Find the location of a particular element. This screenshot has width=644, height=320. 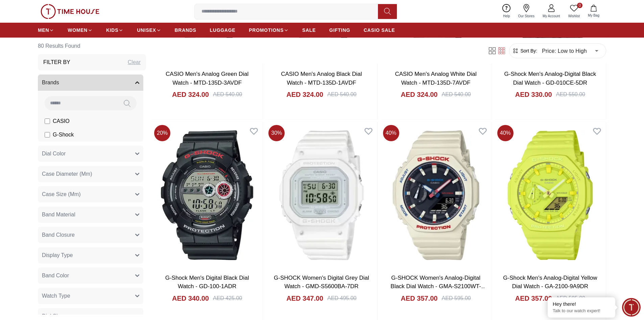

a: 0Wishlist is located at coordinates (574, 11).